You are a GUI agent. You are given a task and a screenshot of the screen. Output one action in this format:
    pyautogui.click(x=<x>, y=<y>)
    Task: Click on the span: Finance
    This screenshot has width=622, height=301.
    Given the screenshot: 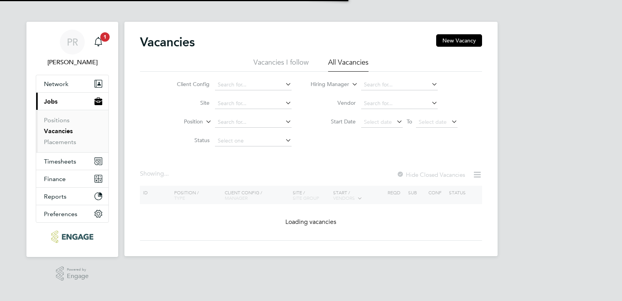 What is the action you would take?
    pyautogui.click(x=55, y=179)
    